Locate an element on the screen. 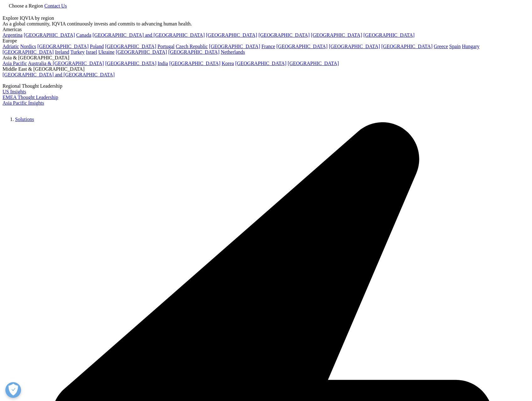 The height and width of the screenshot is (401, 532). span: EMEA Thought Leadership is located at coordinates (30, 273).